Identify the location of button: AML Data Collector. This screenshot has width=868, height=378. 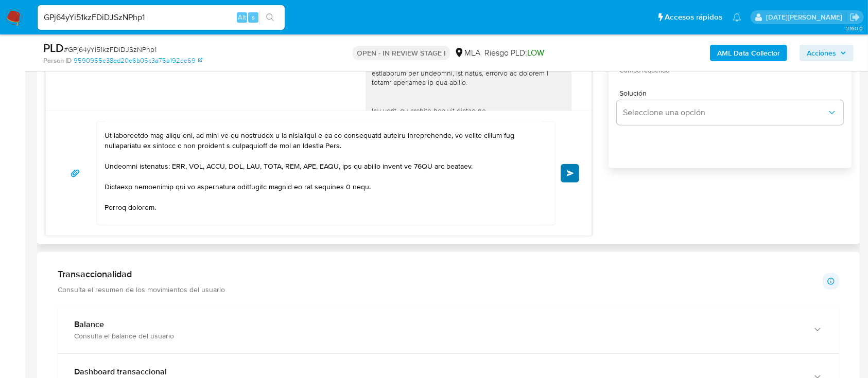
(748, 53).